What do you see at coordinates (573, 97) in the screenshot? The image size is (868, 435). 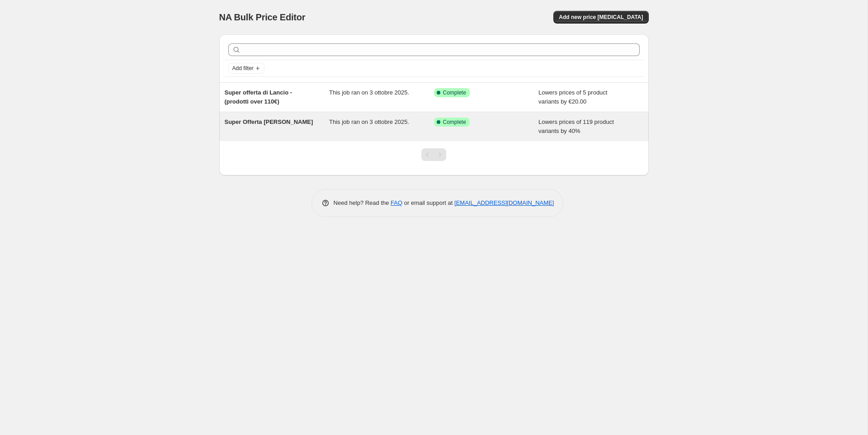 I see `span: Lowers prices of 5 product variants by €20.00` at bounding box center [573, 97].